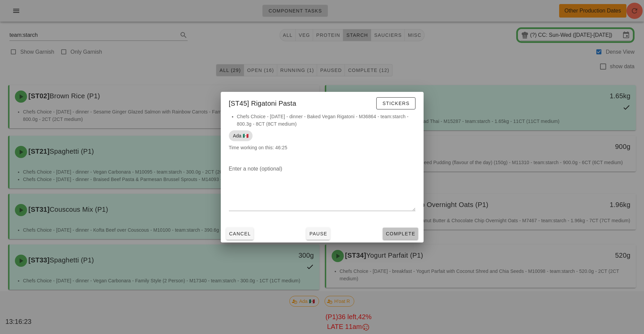  Describe the element at coordinates (240, 234) in the screenshot. I see `span: Cancel` at that location.